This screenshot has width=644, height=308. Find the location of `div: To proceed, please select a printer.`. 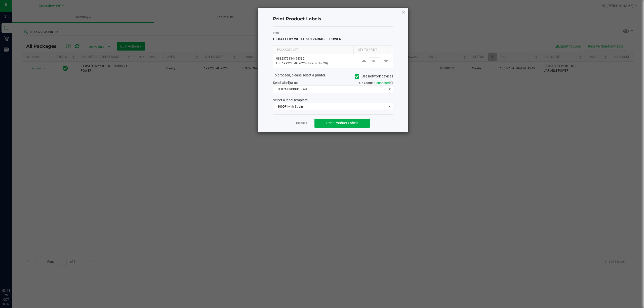

div: To proceed, please select a printer. is located at coordinates (333, 77).